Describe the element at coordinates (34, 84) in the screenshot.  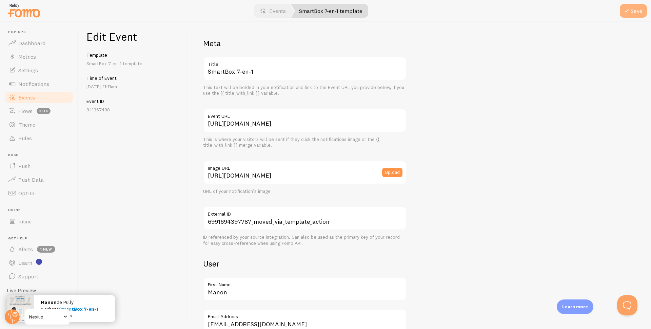
I see `span: Notifications` at that location.